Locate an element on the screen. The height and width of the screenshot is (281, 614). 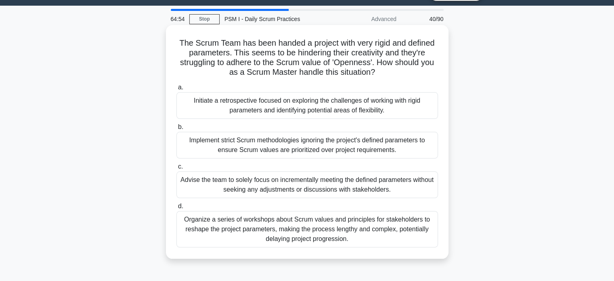
span: b. is located at coordinates (181, 126).